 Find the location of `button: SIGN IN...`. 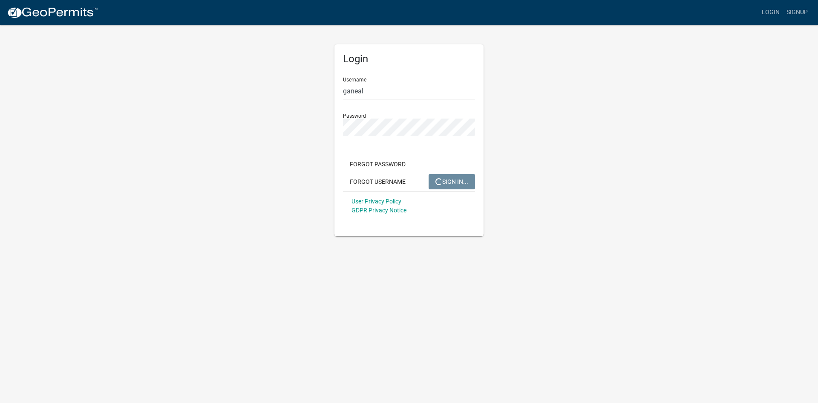

button: SIGN IN... is located at coordinates (452, 182).